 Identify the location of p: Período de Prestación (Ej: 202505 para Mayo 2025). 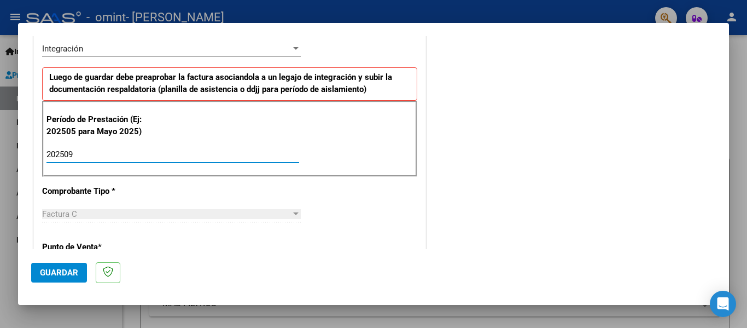
(101, 125).